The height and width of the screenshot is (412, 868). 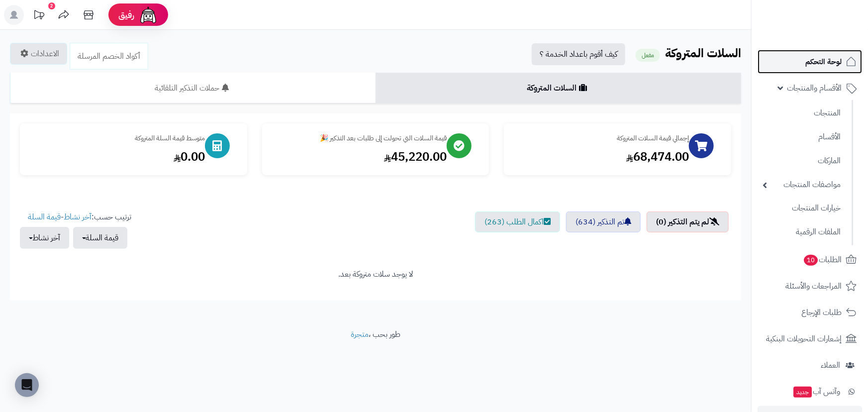 What do you see at coordinates (360, 335) in the screenshot?
I see `a: متجرة` at bounding box center [360, 335].